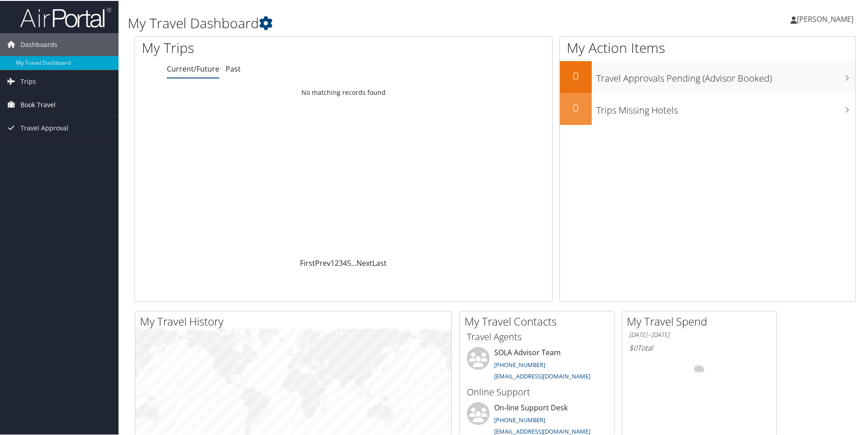 Image resolution: width=868 pixels, height=435 pixels. Describe the element at coordinates (699, 347) in the screenshot. I see `h6: Total` at that location.